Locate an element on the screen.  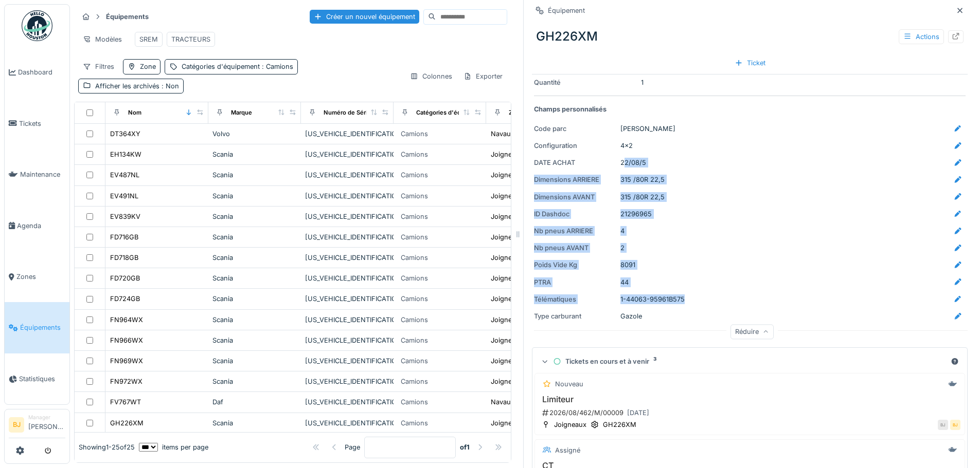
div: Zone is located at coordinates (148, 66).